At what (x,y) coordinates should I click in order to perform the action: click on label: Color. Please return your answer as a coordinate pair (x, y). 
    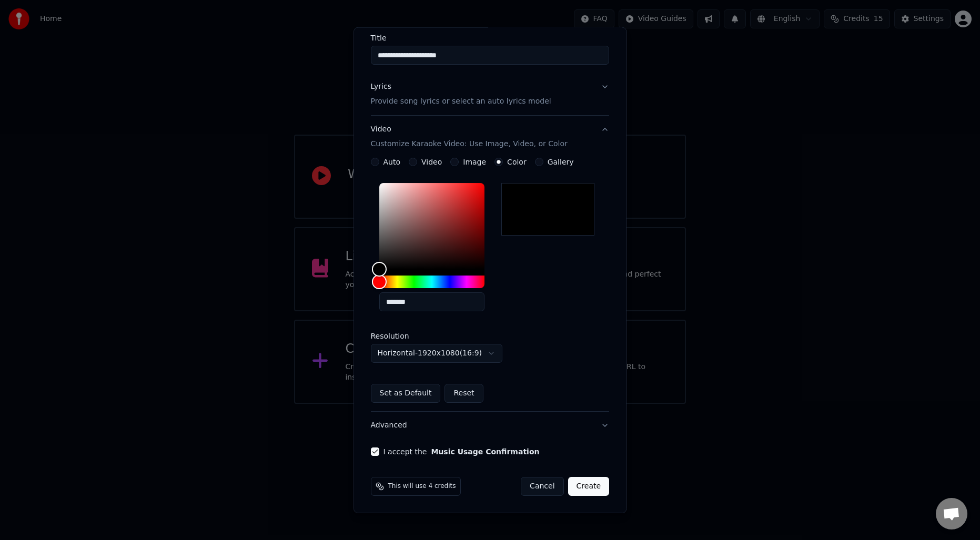
    Looking at the image, I should click on (517, 162).